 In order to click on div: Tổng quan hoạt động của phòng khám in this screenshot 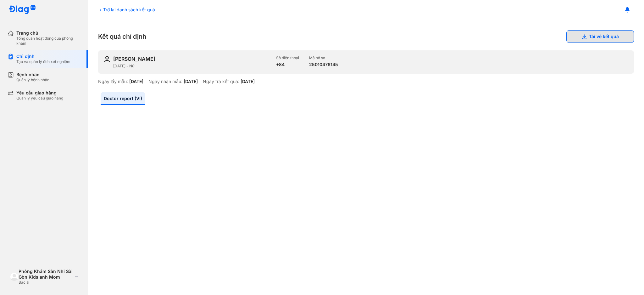, I will do `click(48, 41)`.